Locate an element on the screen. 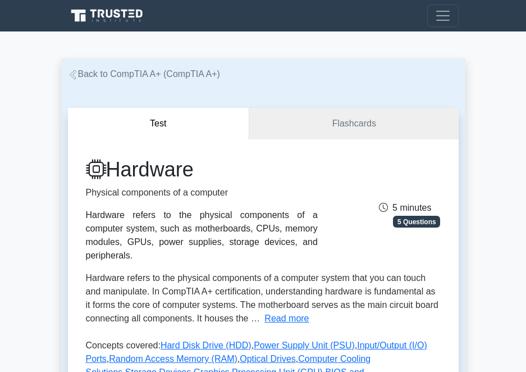 Image resolution: width=526 pixels, height=372 pixels. a: Optical Drives is located at coordinates (268, 358).